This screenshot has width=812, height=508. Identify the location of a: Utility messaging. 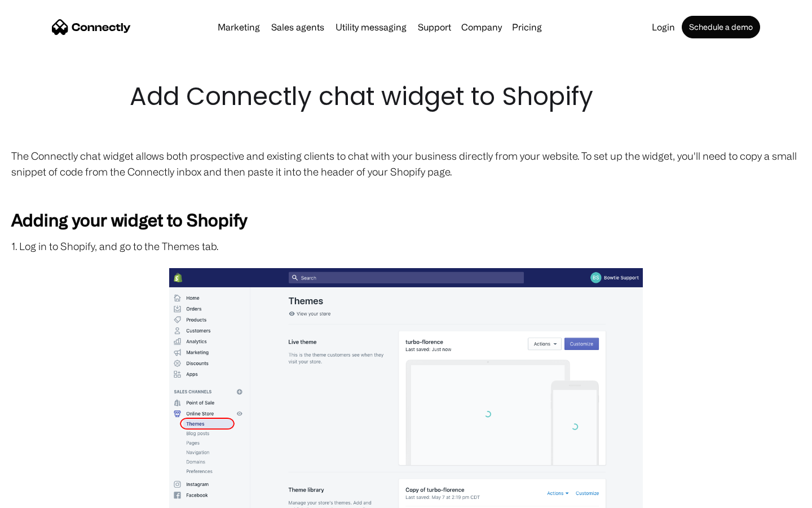
(371, 27).